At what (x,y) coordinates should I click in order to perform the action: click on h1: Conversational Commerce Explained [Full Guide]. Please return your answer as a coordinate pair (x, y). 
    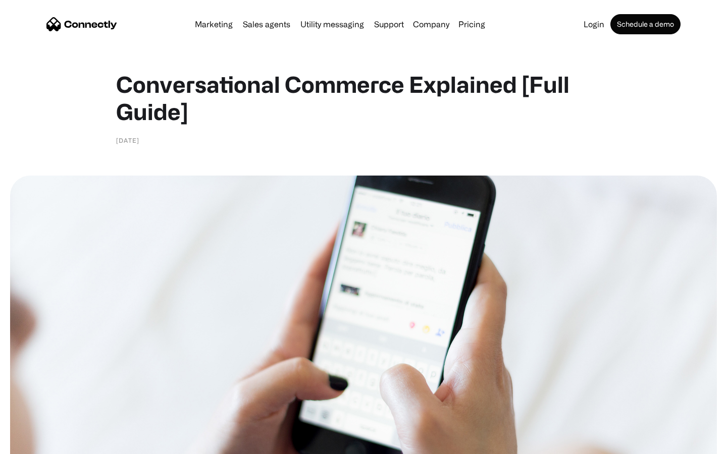
    Looking at the image, I should click on (363, 98).